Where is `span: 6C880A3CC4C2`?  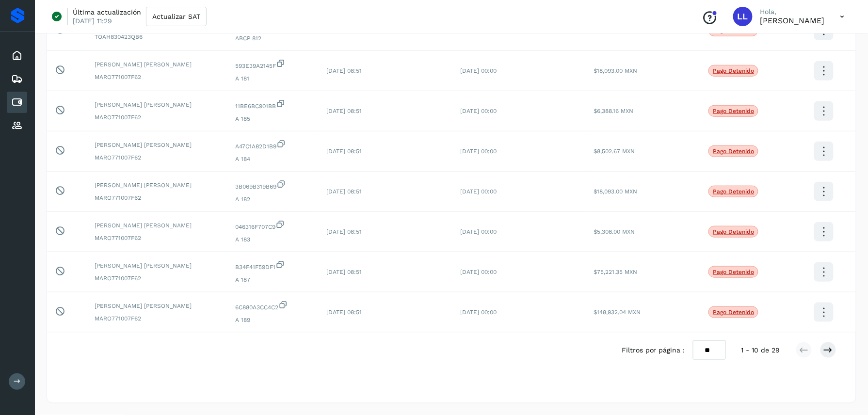
span: 6C880A3CC4C2 is located at coordinates (273, 306).